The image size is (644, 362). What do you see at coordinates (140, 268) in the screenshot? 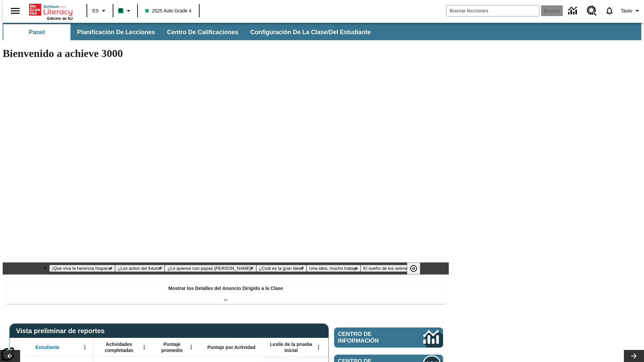
I see `button: Diapositiva 2 ¿Los autos del futuro?` at bounding box center [140, 268].